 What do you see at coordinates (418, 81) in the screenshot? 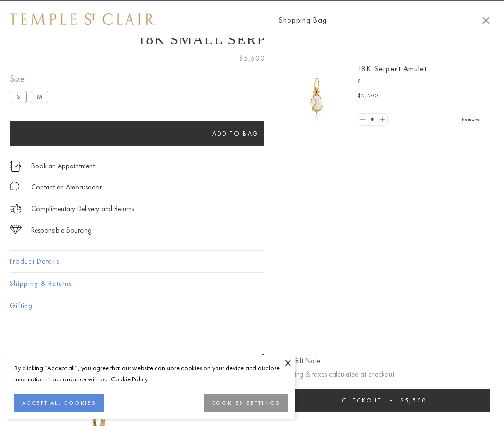
I see `p: S` at bounding box center [418, 81].